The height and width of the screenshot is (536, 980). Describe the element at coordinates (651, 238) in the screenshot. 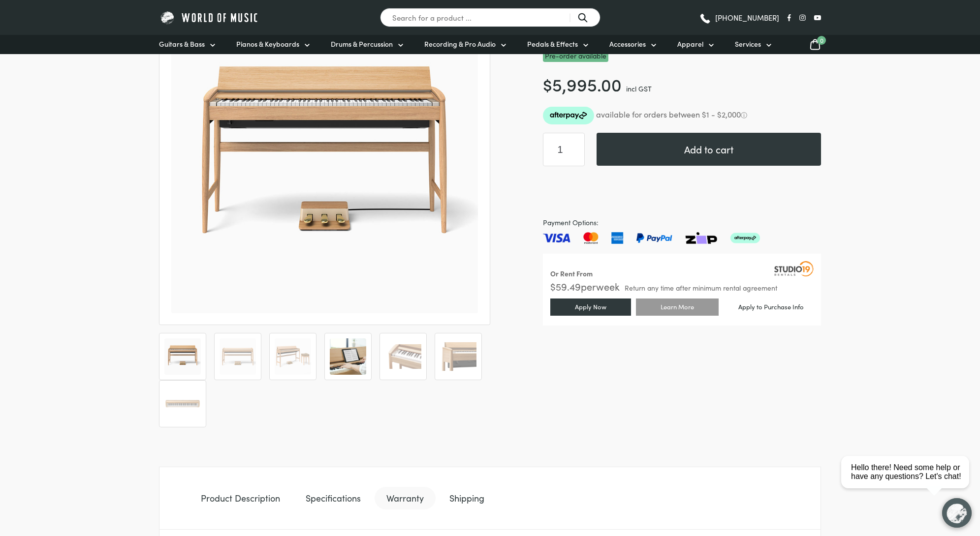

I see `img: Pay with Master card, Visa, American Express and Paypal` at that location.